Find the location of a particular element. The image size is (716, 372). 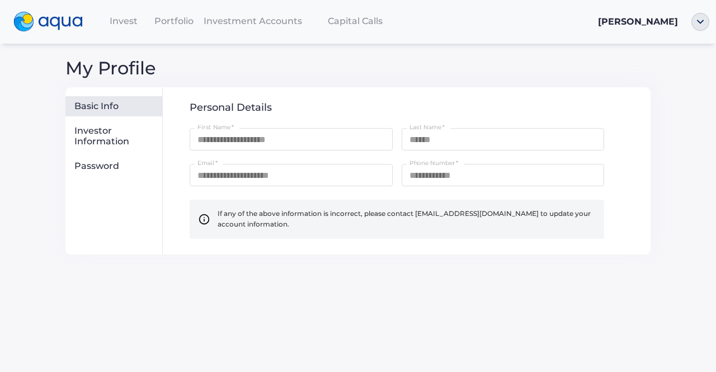

div: Investor Information is located at coordinates (116, 136).